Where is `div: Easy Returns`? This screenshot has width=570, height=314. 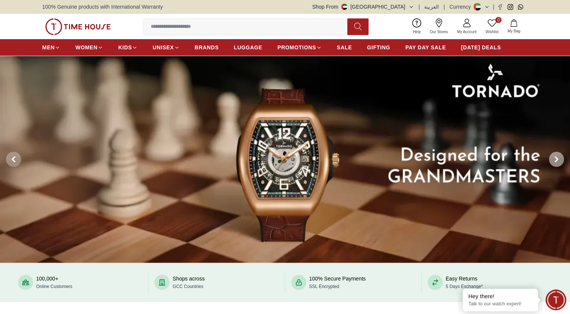 div: Easy Returns is located at coordinates (464, 283).